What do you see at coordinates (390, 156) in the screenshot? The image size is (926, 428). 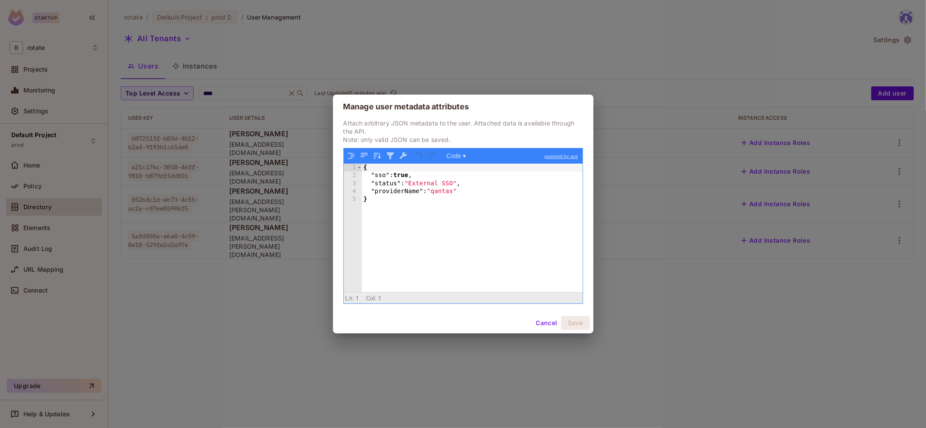 I see `button: Filter, sort, or transform contents` at bounding box center [390, 156].